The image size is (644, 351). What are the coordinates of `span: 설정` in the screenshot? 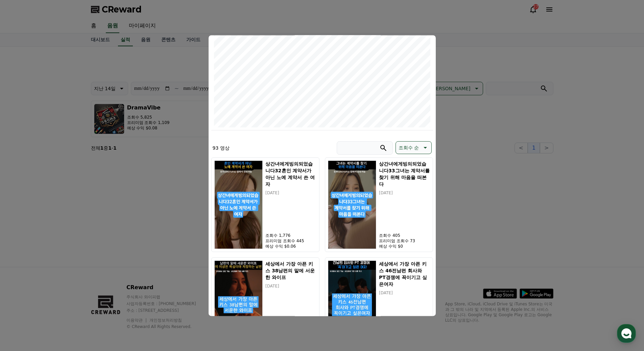 It's located at (108, 227).